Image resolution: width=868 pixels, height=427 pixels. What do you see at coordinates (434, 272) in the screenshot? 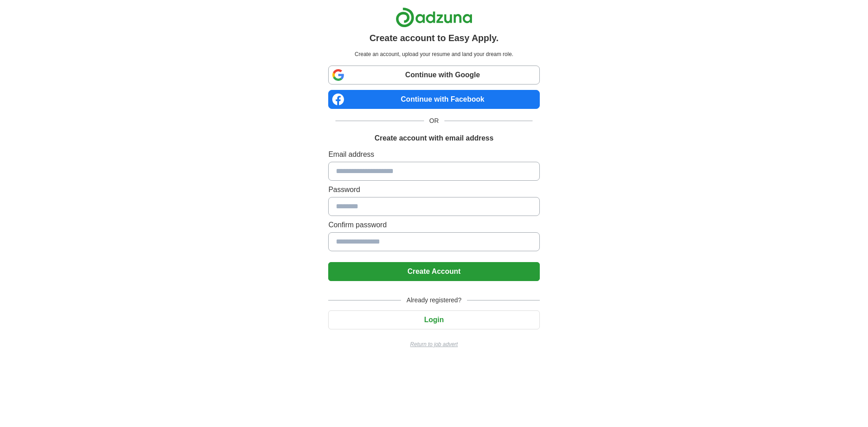
I see `button: Create Account` at bounding box center [434, 272].